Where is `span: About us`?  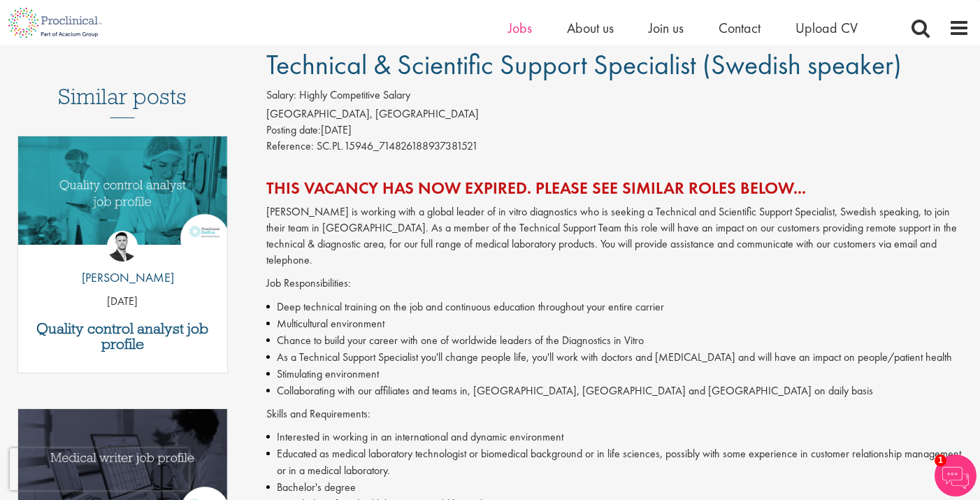 span: About us is located at coordinates (590, 28).